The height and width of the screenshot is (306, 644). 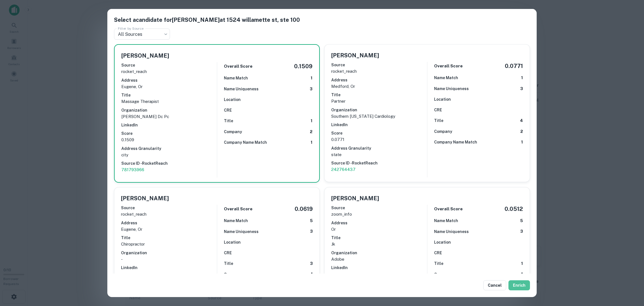 I want to click on p: 0.1509, so click(x=169, y=140).